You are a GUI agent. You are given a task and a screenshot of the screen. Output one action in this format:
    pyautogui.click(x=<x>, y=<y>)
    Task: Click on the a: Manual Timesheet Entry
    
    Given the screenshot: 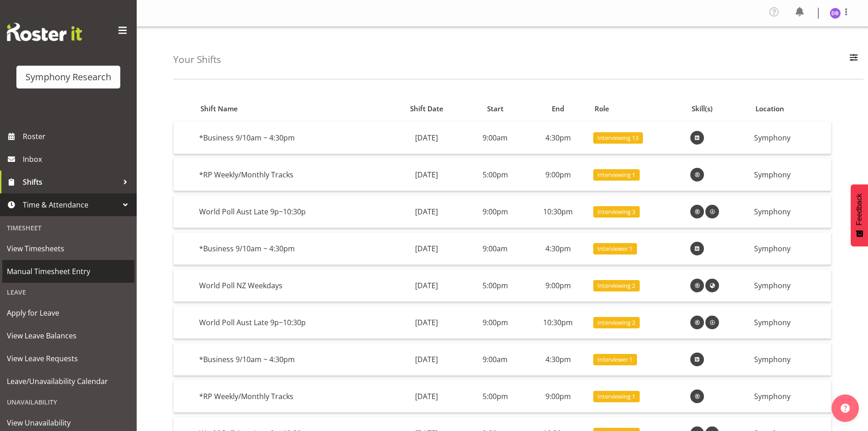 What is the action you would take?
    pyautogui.click(x=68, y=271)
    